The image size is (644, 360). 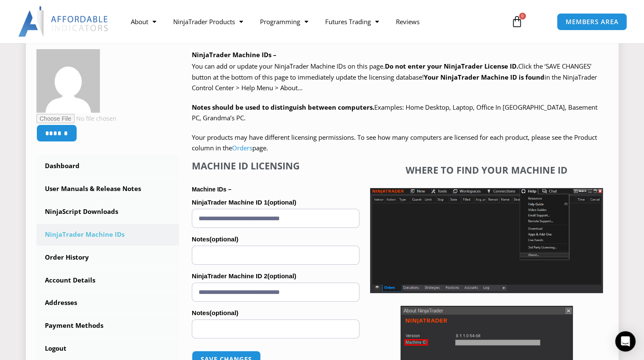 I want to click on a: Orders, so click(x=242, y=148).